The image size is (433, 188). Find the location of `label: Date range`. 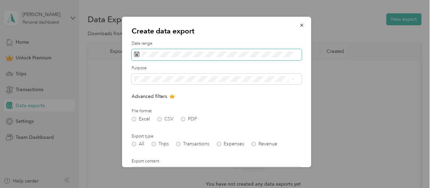

label: Date range is located at coordinates (217, 44).